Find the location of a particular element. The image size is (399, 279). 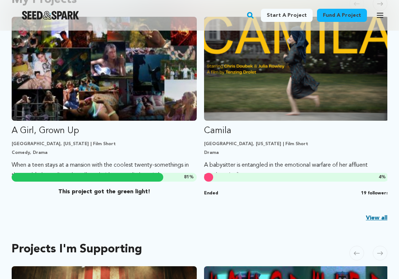

p: Comedy, Drama is located at coordinates (104, 153).